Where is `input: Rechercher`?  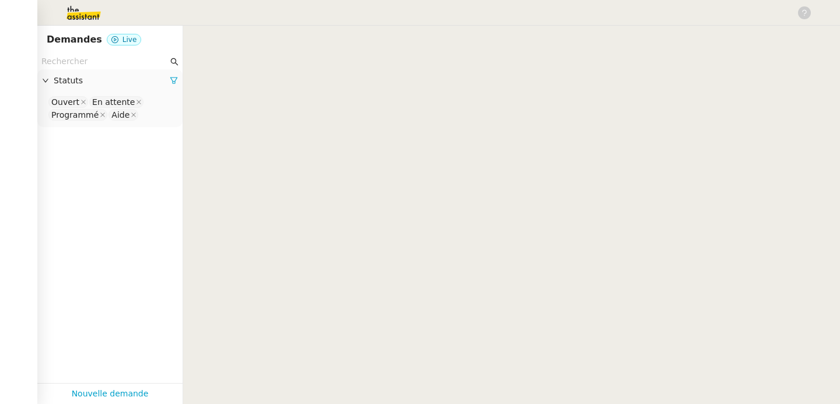 input: Rechercher is located at coordinates (104, 61).